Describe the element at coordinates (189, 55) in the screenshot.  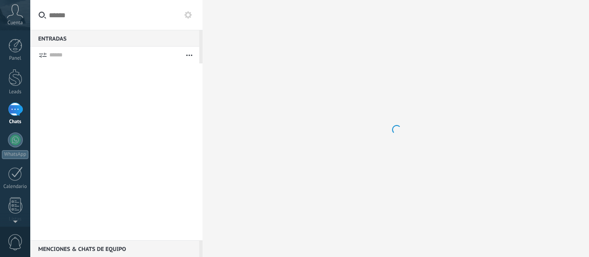
I see `button: Más` at that location.